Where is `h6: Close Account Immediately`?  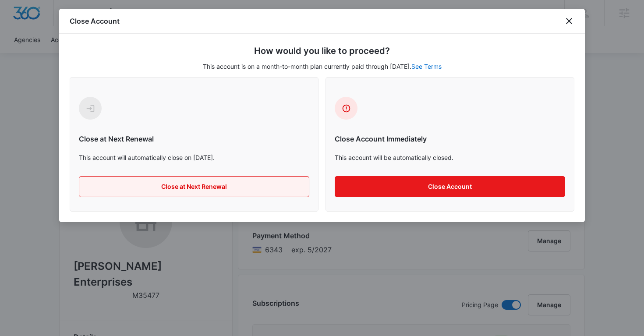 h6: Close Account Immediately is located at coordinates (450, 139).